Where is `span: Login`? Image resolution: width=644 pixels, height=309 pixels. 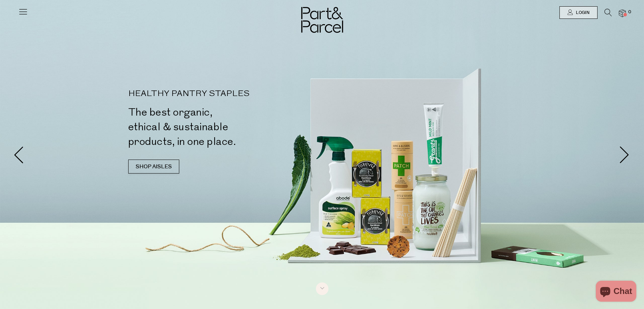 span: Login is located at coordinates (582, 12).